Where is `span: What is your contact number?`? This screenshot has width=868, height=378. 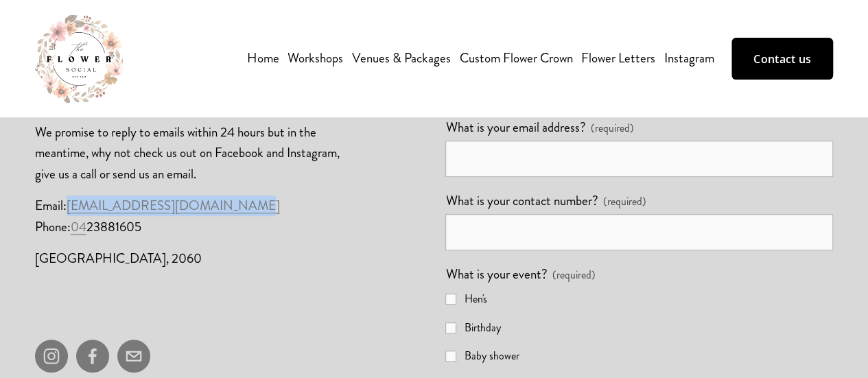 span: What is your contact number? is located at coordinates (522, 201).